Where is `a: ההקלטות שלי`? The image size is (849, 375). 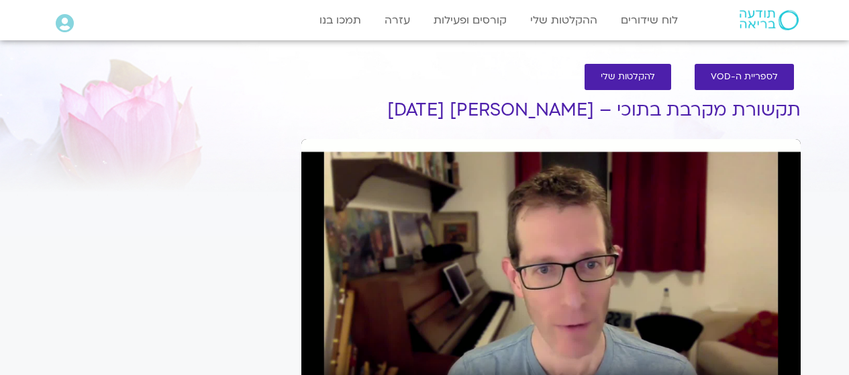
a: ההקלטות שלי is located at coordinates (564, 20).